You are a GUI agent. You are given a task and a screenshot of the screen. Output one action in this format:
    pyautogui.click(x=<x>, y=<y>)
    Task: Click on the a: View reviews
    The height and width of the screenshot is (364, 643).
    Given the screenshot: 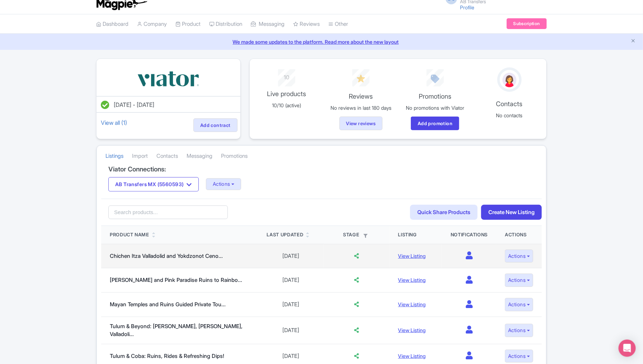 What is the action you would take?
    pyautogui.click(x=361, y=123)
    